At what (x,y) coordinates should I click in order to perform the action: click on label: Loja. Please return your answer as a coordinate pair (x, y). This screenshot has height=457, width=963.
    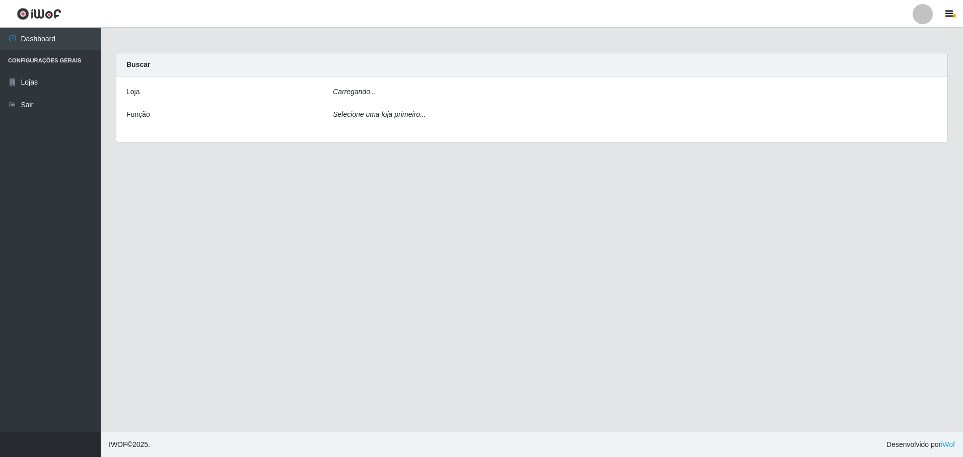
    Looking at the image, I should click on (133, 92).